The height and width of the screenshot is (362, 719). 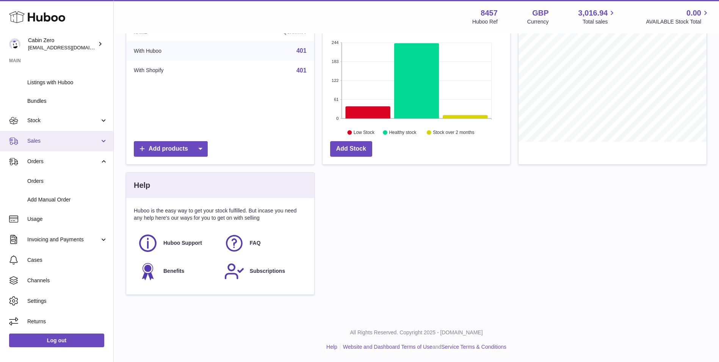 What do you see at coordinates (67, 101) in the screenshot?
I see `span: Bundles` at bounding box center [67, 101].